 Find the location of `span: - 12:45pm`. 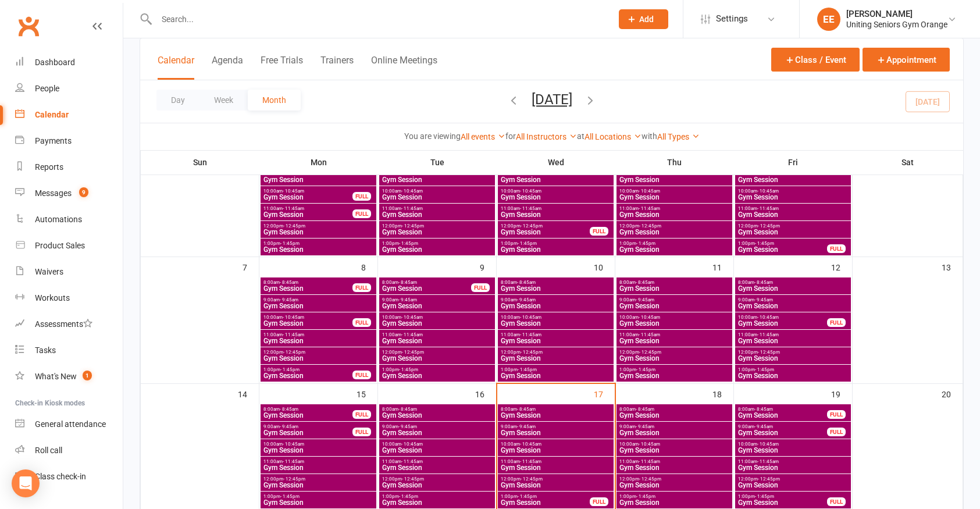

span: - 12:45pm is located at coordinates (413, 225).